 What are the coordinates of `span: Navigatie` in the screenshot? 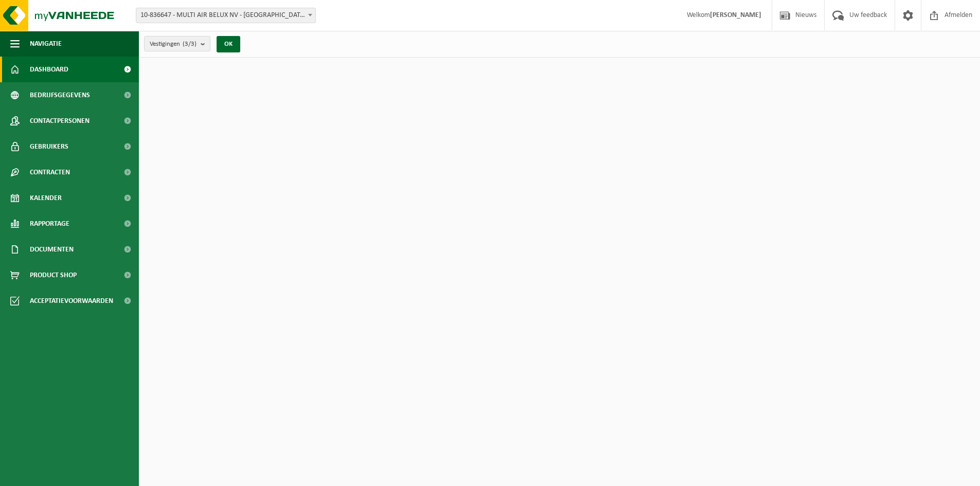 It's located at (46, 44).